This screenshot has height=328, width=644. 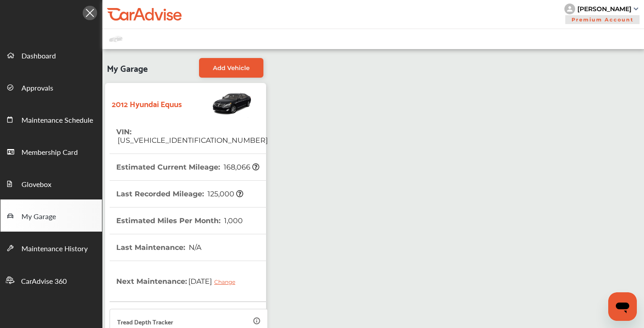 I want to click on th: Estimated Current Mileage :, so click(x=188, y=167).